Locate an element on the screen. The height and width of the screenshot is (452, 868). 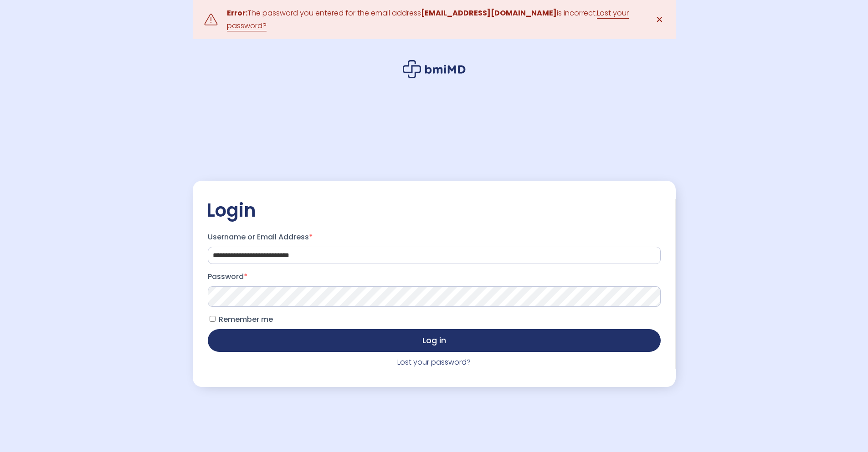
span: Remember me is located at coordinates (245, 319).